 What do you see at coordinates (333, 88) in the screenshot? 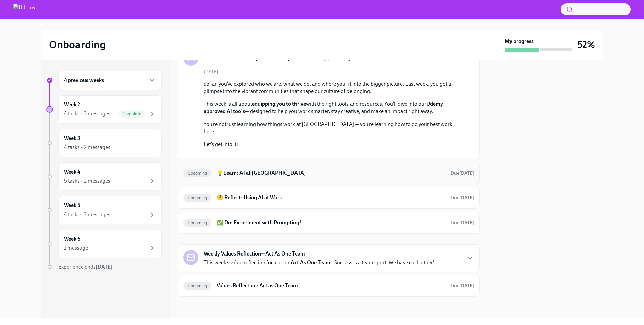
I see `p: So far, you’ve explored who we are, what we do, and where you fit into the bigger picture. Last w...` at bounding box center [333, 88].